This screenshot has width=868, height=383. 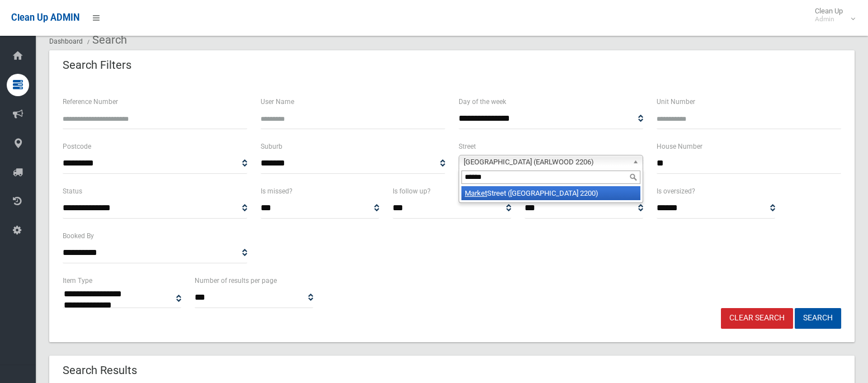 I want to click on header: Search Filters, so click(x=97, y=65).